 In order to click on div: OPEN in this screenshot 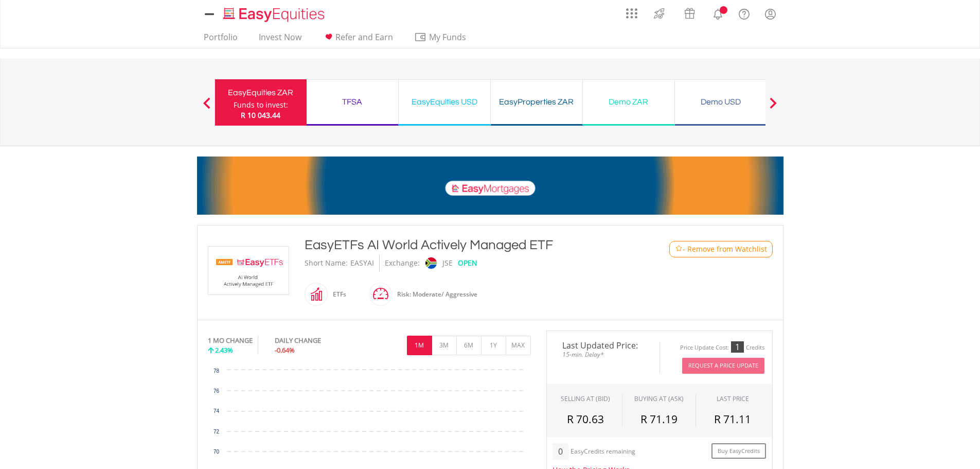, I will do `click(468, 263)`.